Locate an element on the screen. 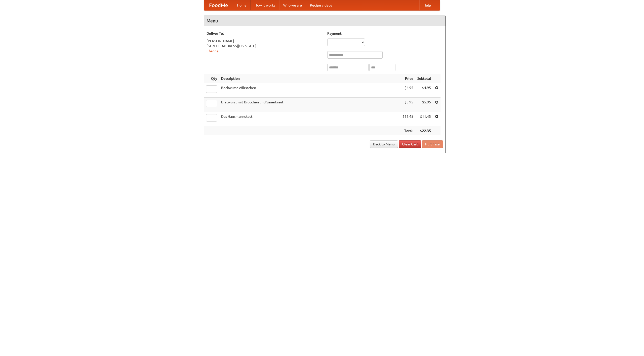 The height and width of the screenshot is (356, 644). a: Back to Menu is located at coordinates (384, 144).